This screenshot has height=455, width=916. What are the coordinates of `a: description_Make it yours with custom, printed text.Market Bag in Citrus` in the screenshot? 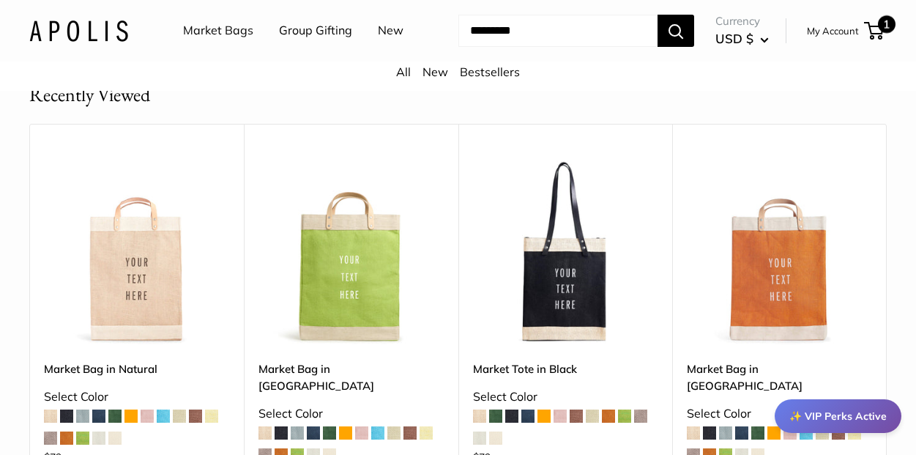 It's located at (779, 253).